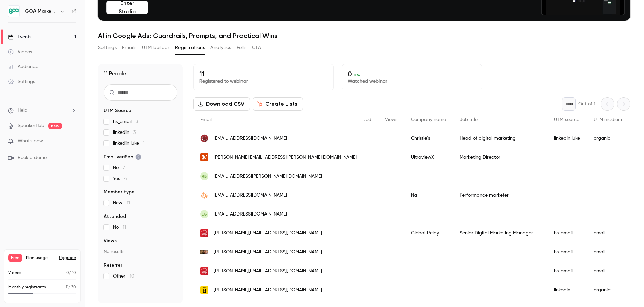 The image size is (644, 307). What do you see at coordinates (23, 66) in the screenshot?
I see `div: Audience` at bounding box center [23, 66].